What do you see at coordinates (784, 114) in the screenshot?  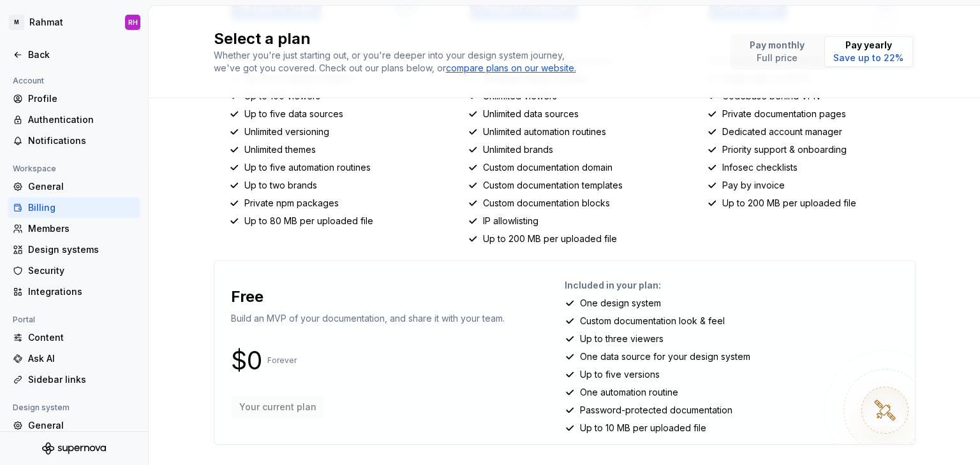 I see `p: Private documentation pages` at bounding box center [784, 114].